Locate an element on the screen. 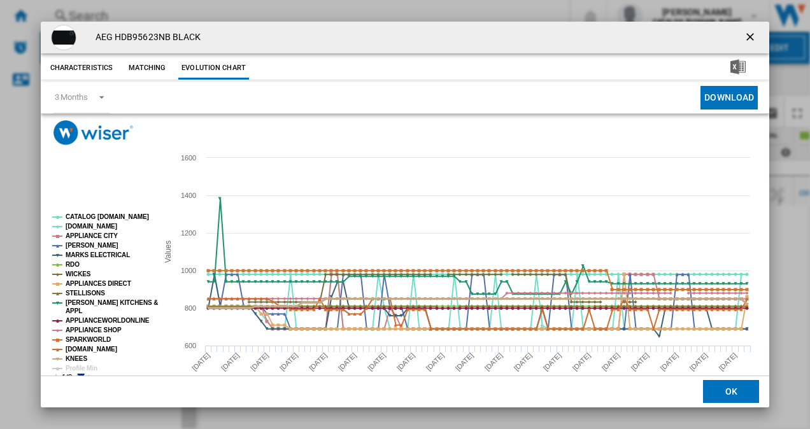  tspan: APPLIANCES DIRECT is located at coordinates (98, 284).